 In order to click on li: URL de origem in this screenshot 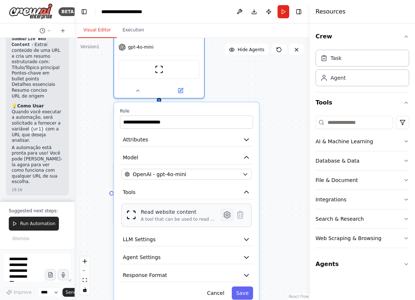, I will do `click(37, 97)`.